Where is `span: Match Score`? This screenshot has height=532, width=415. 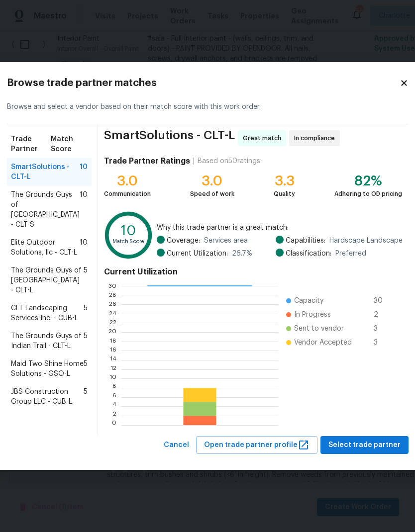
span: Match Score is located at coordinates (69, 144).